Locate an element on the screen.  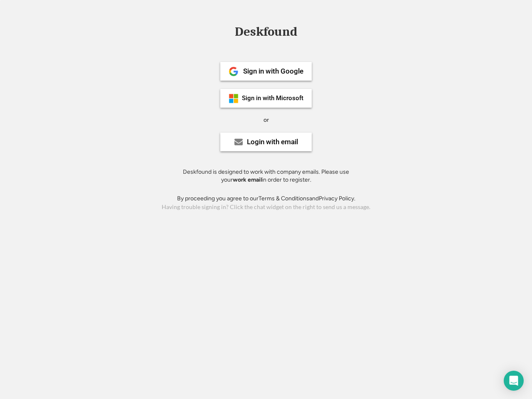
div: Sign in with Microsoft is located at coordinates (273, 98).